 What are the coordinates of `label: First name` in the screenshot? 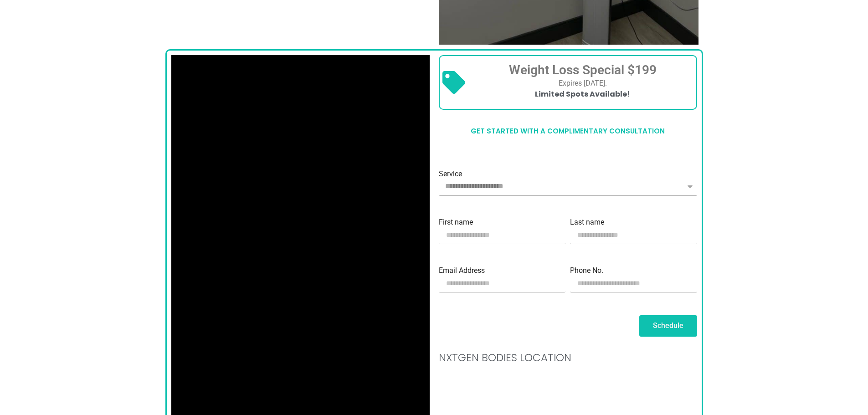 It's located at (455, 222).